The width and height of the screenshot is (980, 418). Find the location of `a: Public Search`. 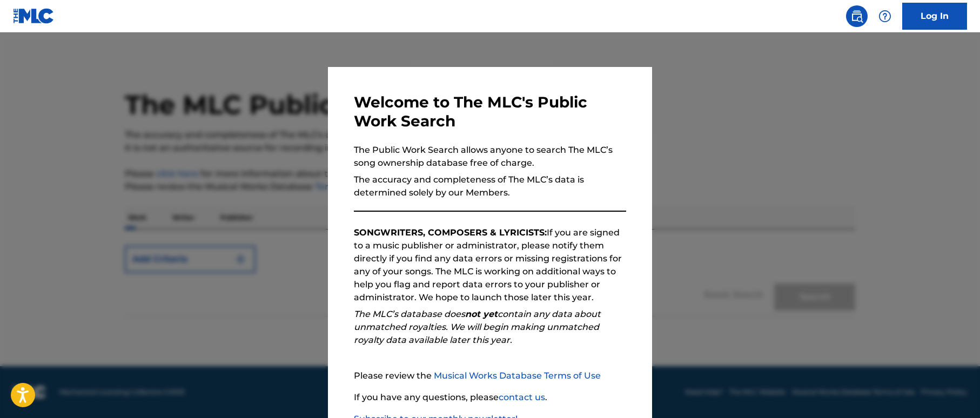

a: Public Search is located at coordinates (856, 16).